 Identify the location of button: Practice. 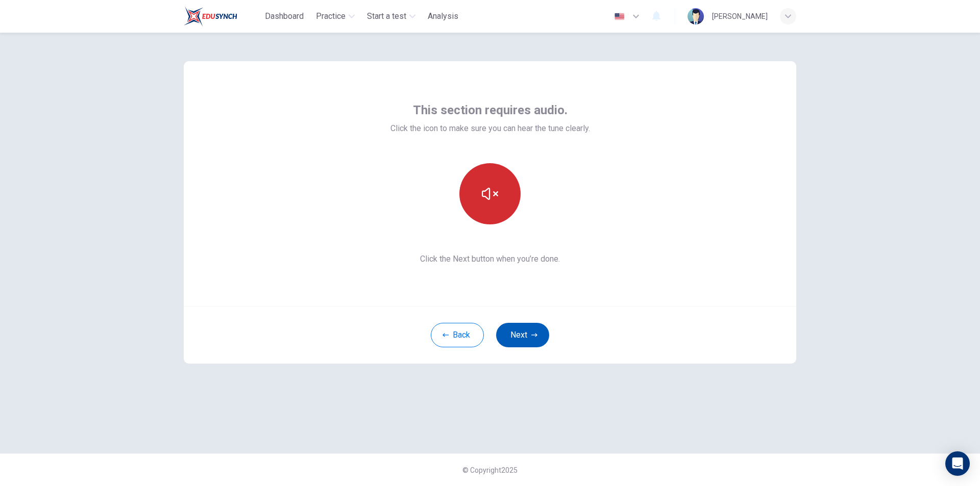
(335, 16).